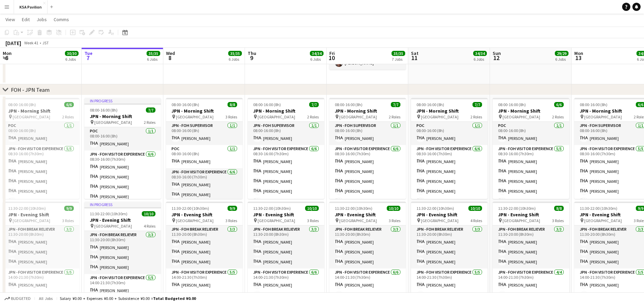  Describe the element at coordinates (332, 53) in the screenshot. I see `span: Fri` at that location.